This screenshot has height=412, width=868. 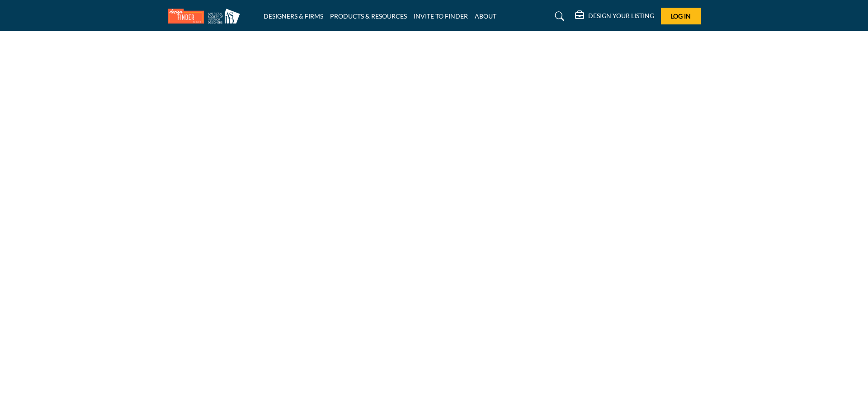 I want to click on a: Search, so click(x=558, y=17).